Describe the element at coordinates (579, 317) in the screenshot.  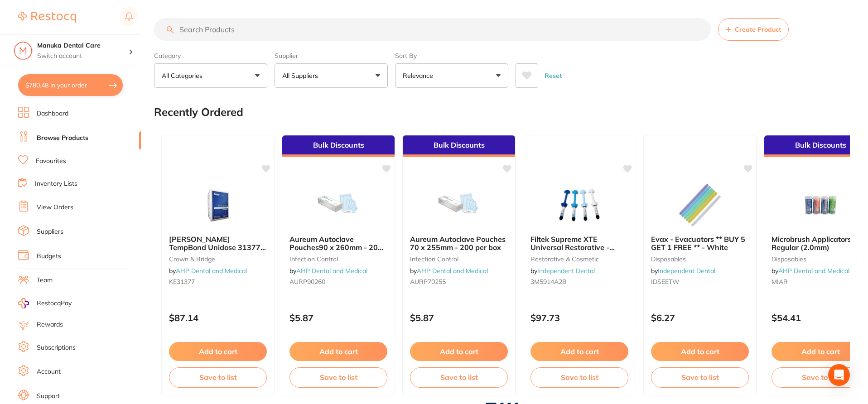
I see `p: $97.73` at that location.